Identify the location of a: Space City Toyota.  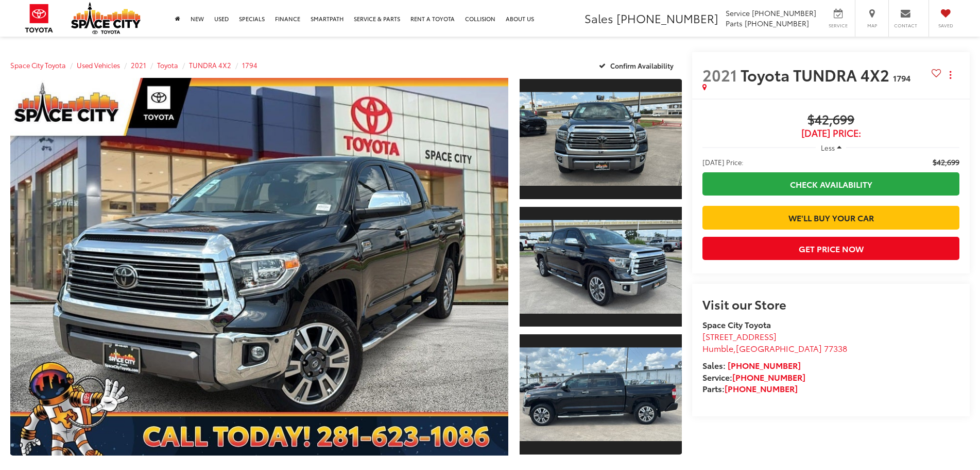
(38, 65).